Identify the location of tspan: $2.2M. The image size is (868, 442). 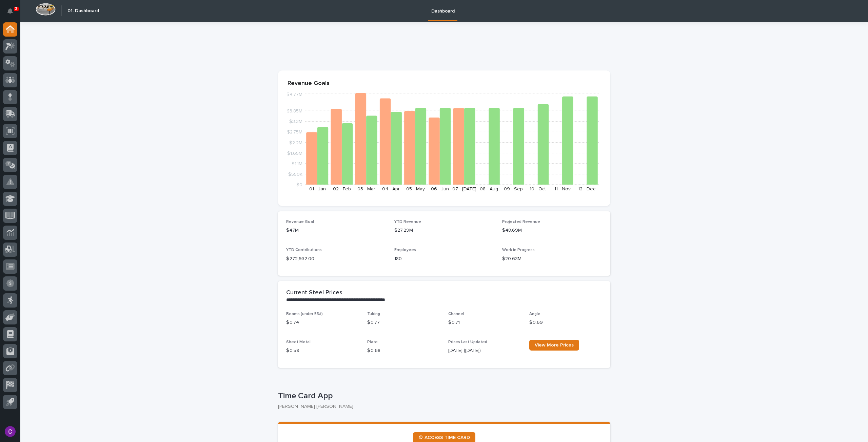
(296, 143).